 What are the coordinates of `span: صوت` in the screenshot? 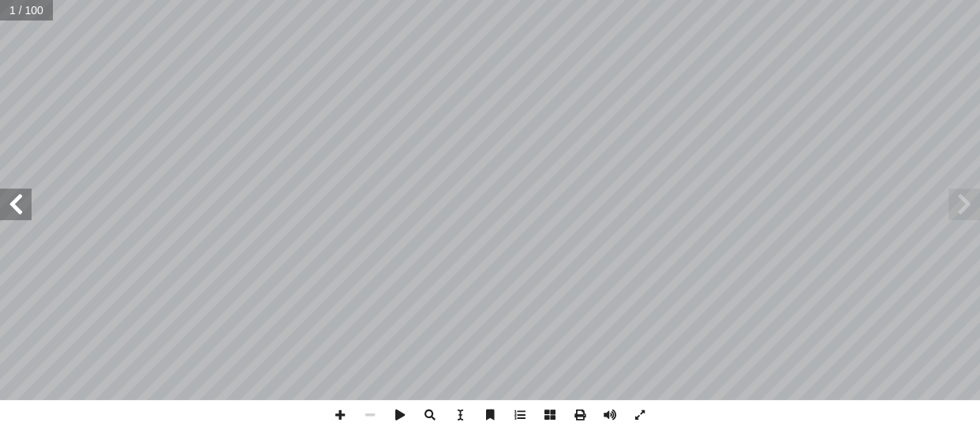 It's located at (610, 415).